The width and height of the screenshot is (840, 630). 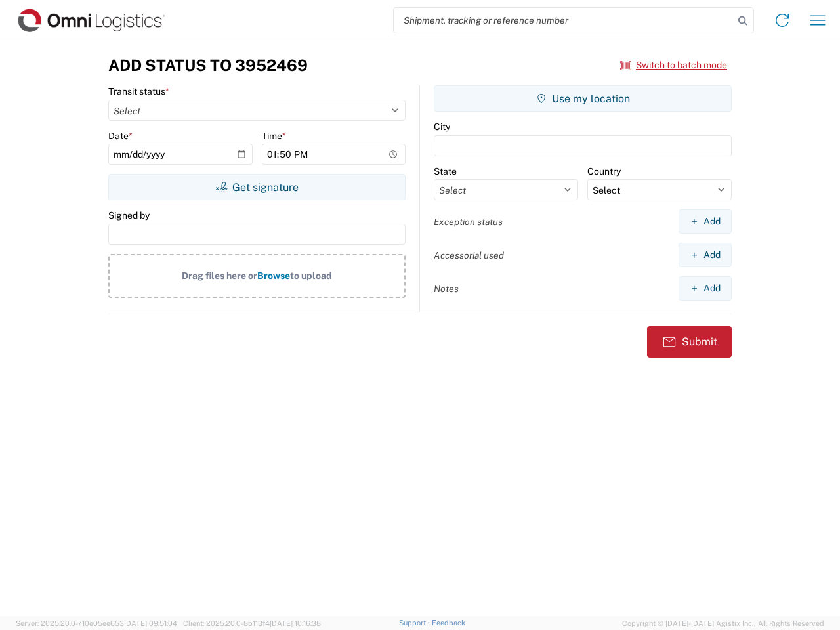 What do you see at coordinates (138, 91) in the screenshot?
I see `label: Transit status` at bounding box center [138, 91].